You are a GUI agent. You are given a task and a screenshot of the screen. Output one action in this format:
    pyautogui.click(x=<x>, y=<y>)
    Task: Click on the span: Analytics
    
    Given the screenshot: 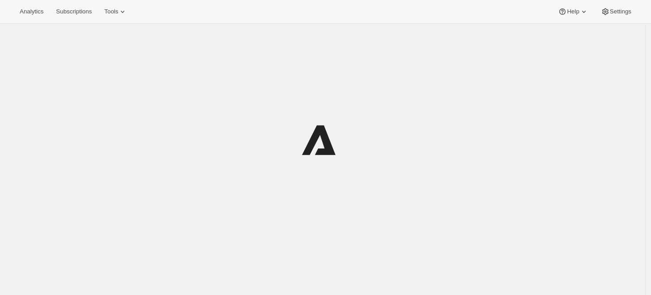 What is the action you would take?
    pyautogui.click(x=31, y=12)
    